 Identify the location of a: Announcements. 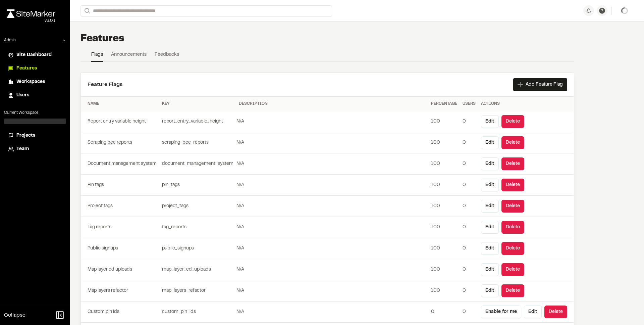
(128, 56).